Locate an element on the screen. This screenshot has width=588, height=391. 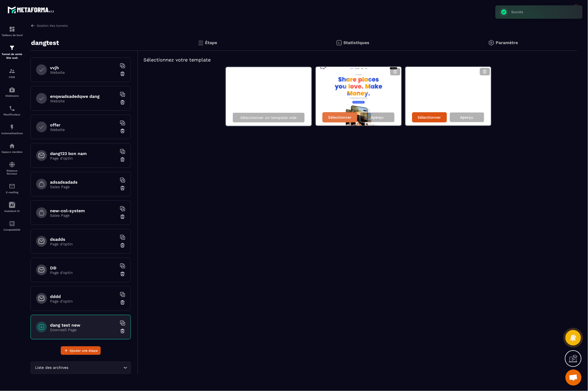
p: Paramètre is located at coordinates (507, 42).